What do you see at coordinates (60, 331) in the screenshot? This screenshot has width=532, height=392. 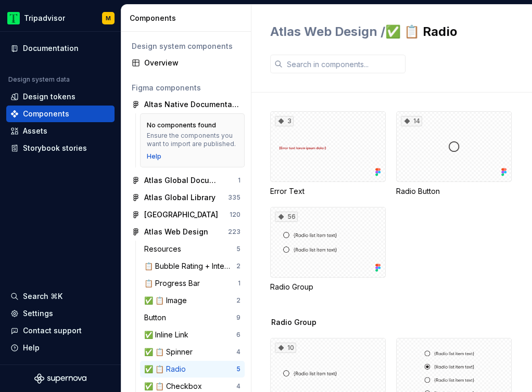 I see `button: Contact support` at bounding box center [60, 331].